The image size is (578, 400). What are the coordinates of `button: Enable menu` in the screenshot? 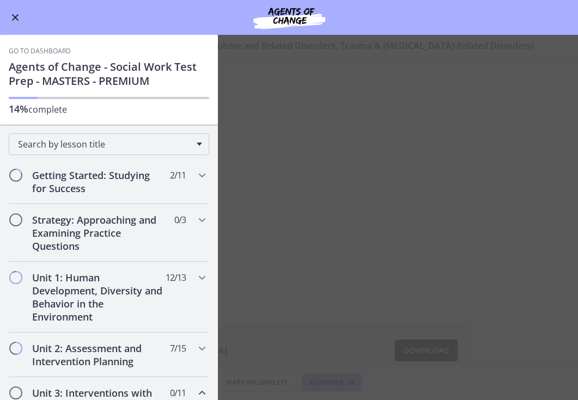 It's located at (15, 17).